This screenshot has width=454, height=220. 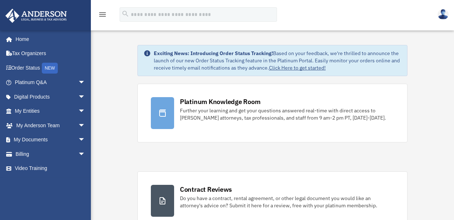 What do you see at coordinates (102, 15) in the screenshot?
I see `i: menu` at bounding box center [102, 15].